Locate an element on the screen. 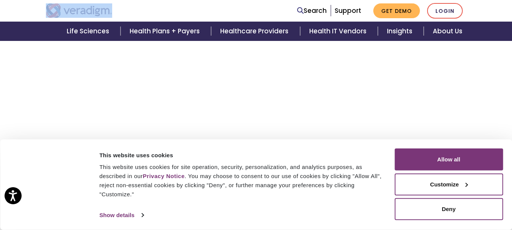 The height and width of the screenshot is (230, 512). a: Veradigm logo is located at coordinates (79, 11).